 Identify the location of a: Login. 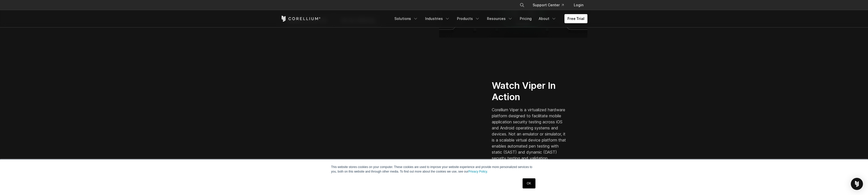
(578, 5).